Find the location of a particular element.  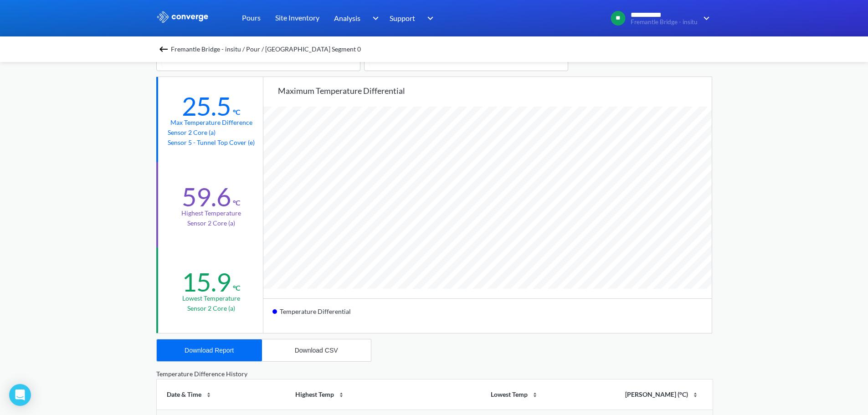

button: Download CSV is located at coordinates (316, 350).